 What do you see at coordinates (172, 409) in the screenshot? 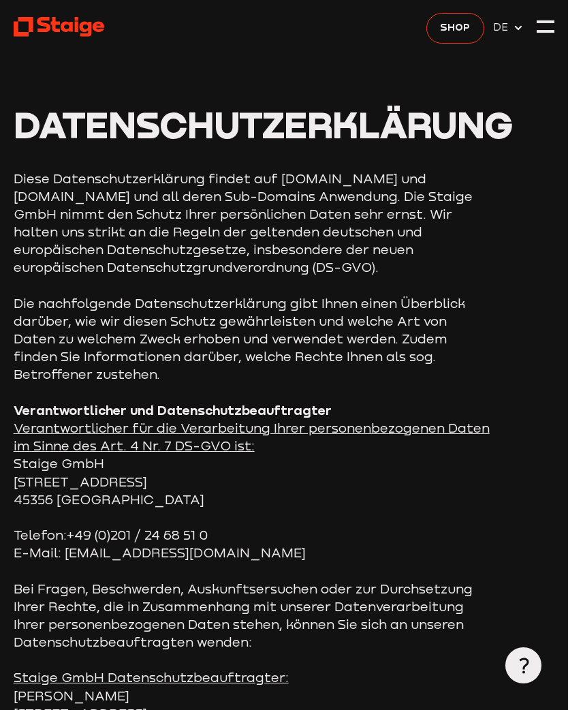
I see `strong: Verantwortlicher und Datenschutzbeauftragter` at bounding box center [172, 409].